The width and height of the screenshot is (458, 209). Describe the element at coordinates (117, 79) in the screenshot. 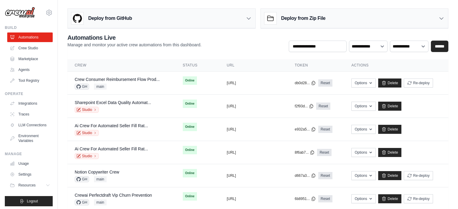

I see `a: Crew Consumer Reimbursement Flow Prod...` at that location.